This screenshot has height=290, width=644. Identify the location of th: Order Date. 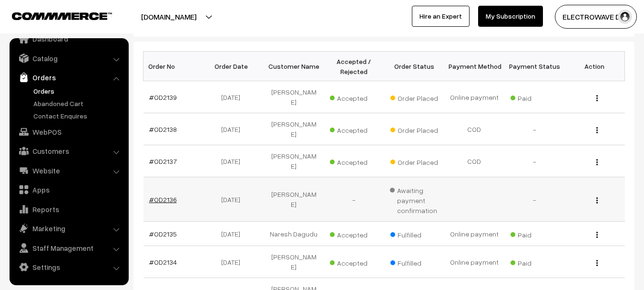
(234, 66).